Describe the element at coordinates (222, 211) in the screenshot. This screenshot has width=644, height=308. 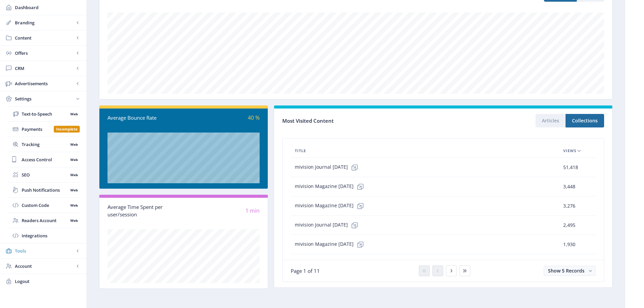
I see `div: 1 min` at that location.